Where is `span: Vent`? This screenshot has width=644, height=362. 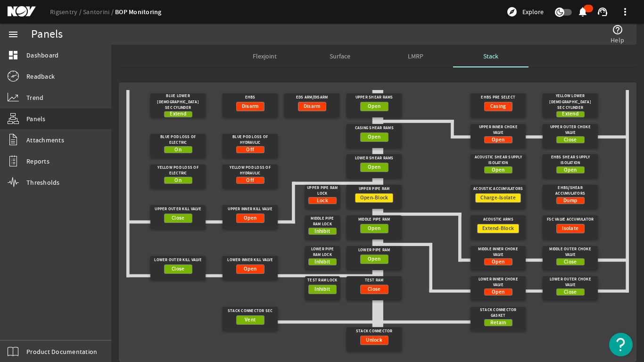
span: Vent is located at coordinates (249, 320).